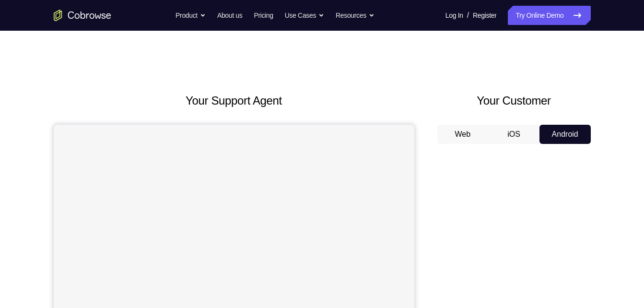  I want to click on a: Pricing, so click(263, 15).